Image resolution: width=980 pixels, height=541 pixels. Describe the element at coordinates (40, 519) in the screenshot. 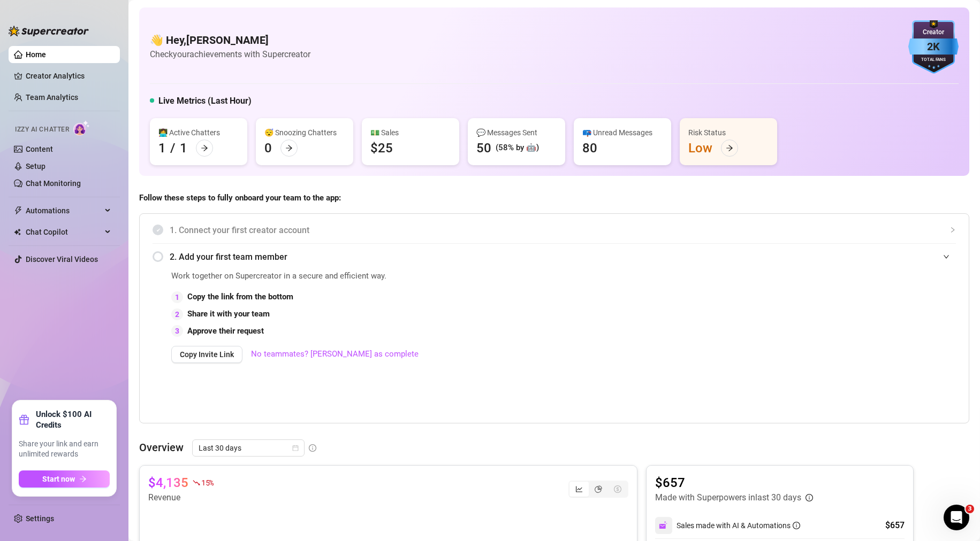

I see `a: Settings` at that location.